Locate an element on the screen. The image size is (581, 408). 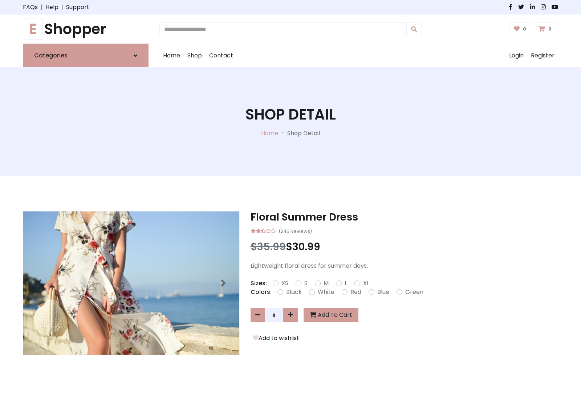
h6: Categories is located at coordinates (51, 55).